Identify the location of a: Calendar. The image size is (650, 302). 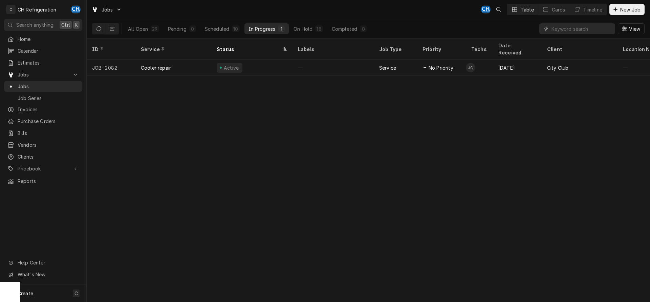
(43, 51).